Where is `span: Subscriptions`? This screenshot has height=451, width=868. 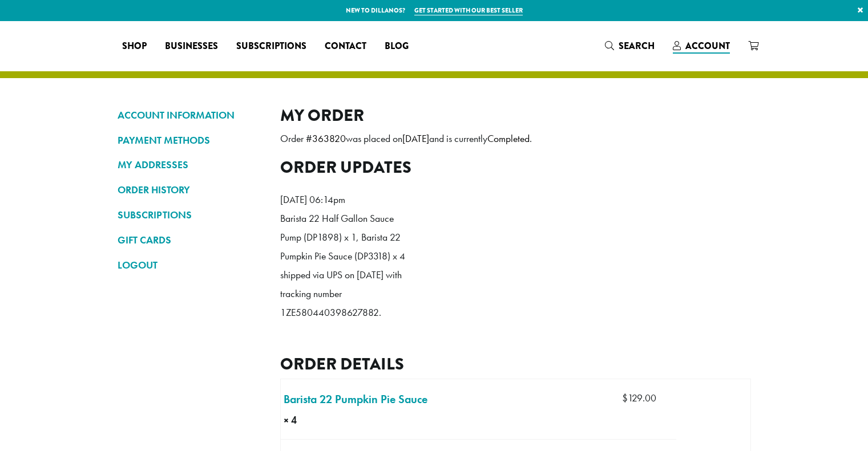
span: Subscriptions is located at coordinates (271, 47).